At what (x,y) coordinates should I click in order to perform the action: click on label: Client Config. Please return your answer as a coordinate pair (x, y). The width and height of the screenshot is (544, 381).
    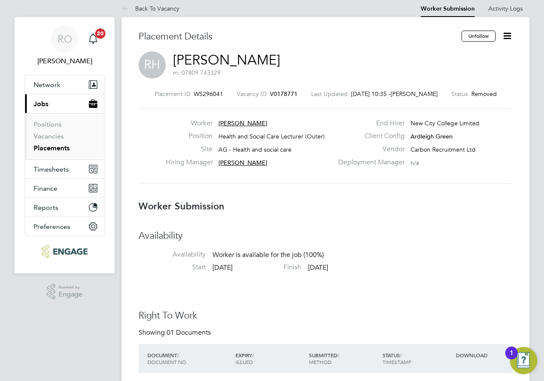
    Looking at the image, I should click on (369, 136).